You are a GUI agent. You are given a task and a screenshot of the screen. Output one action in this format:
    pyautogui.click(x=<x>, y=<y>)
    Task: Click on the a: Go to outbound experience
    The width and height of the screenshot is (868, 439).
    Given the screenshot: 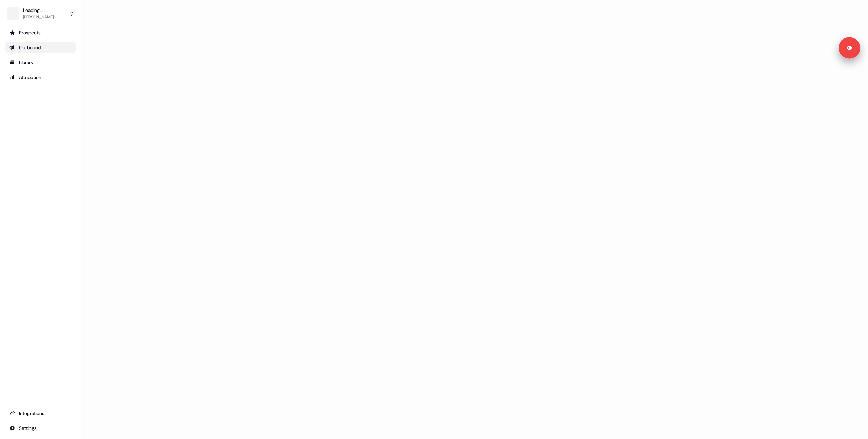 What is the action you would take?
    pyautogui.click(x=40, y=47)
    